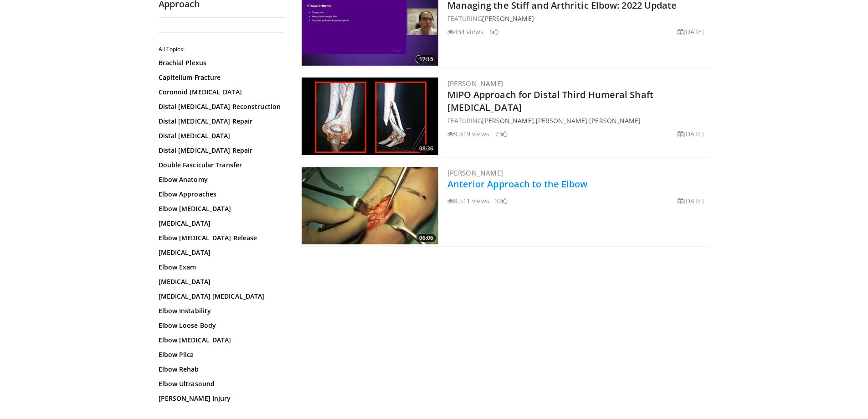  I want to click on div: FEATURING , ,, so click(578, 121).